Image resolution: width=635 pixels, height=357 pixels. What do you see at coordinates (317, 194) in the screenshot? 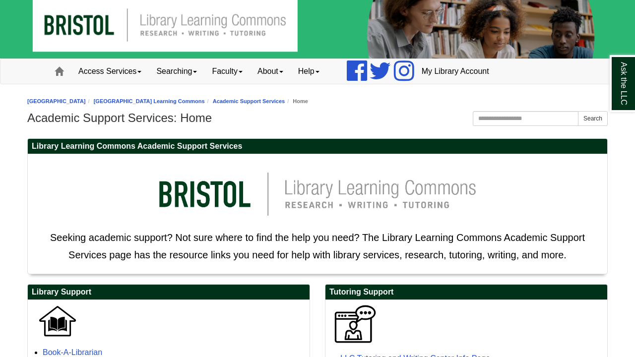
I see `img: llc logo` at bounding box center [317, 194].